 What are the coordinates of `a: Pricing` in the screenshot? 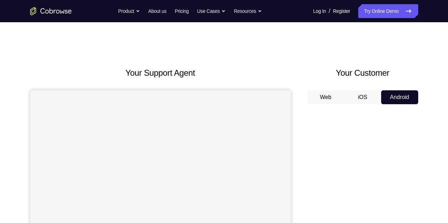 It's located at (182, 11).